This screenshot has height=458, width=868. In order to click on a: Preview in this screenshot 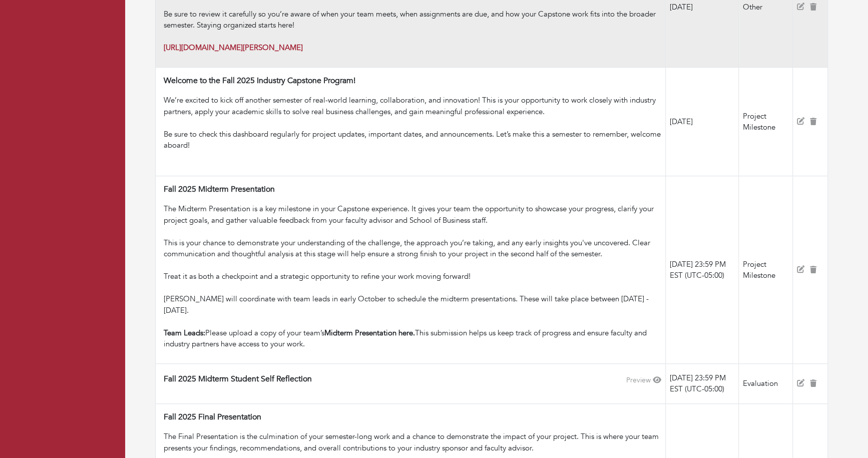, I will do `click(644, 380)`.